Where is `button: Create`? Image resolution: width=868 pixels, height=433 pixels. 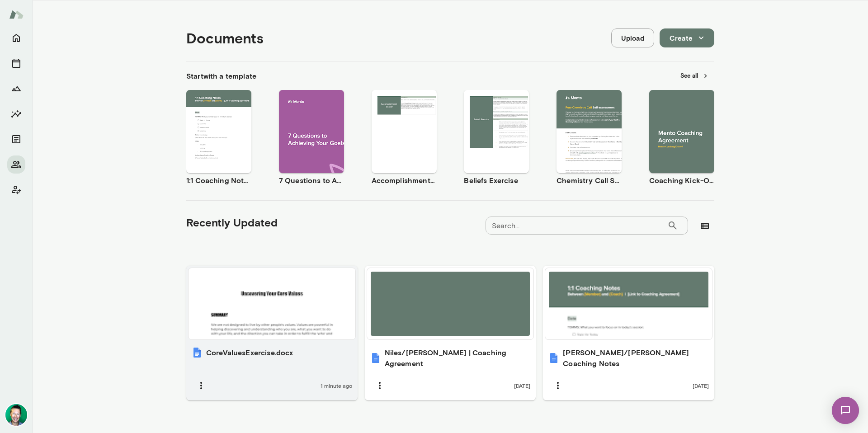
button: Create is located at coordinates (686, 38).